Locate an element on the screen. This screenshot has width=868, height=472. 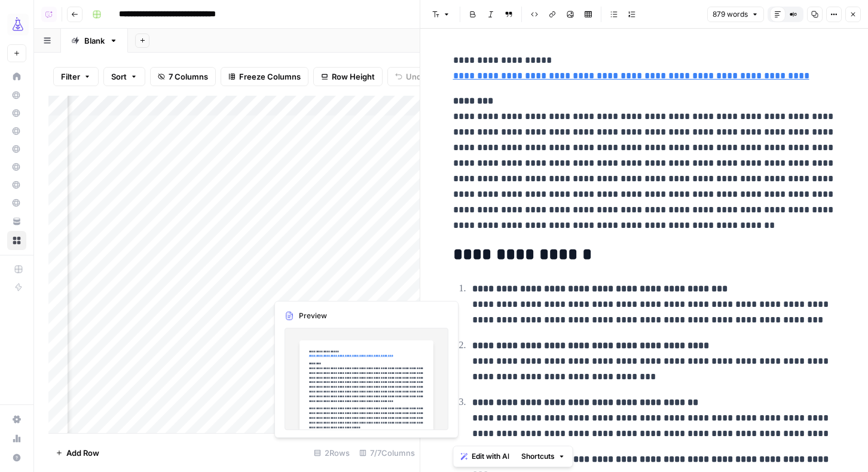
a: Home is located at coordinates (17, 76).